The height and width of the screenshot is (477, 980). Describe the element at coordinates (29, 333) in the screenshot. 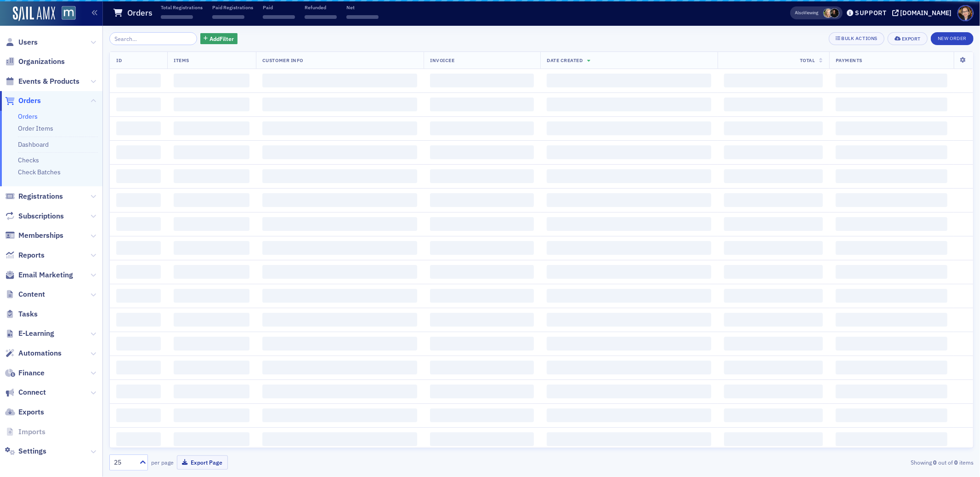

I see `a: E-Learning` at that location.